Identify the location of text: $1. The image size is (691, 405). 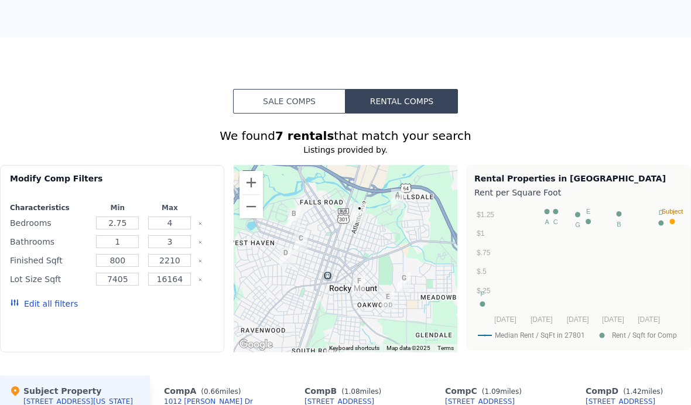
(481, 234).